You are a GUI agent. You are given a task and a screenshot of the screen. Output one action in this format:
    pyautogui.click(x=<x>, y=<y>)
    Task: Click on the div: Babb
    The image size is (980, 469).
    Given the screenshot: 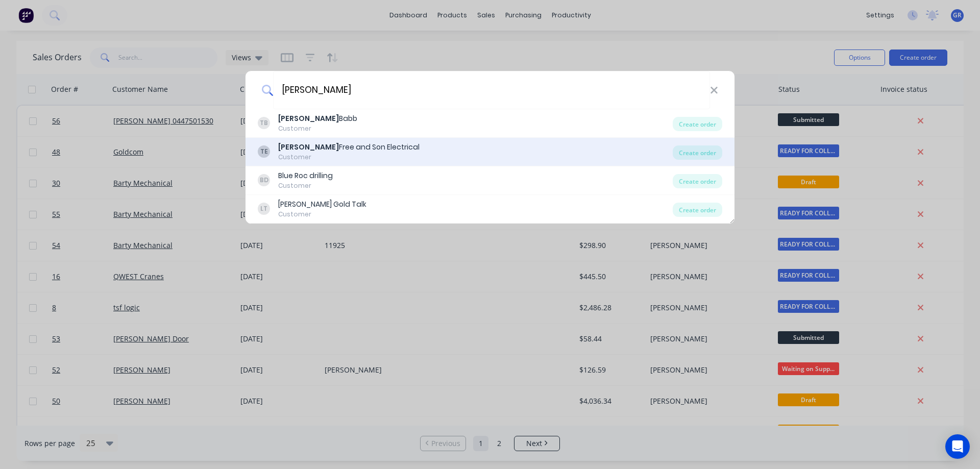 What is the action you would take?
    pyautogui.click(x=318, y=118)
    